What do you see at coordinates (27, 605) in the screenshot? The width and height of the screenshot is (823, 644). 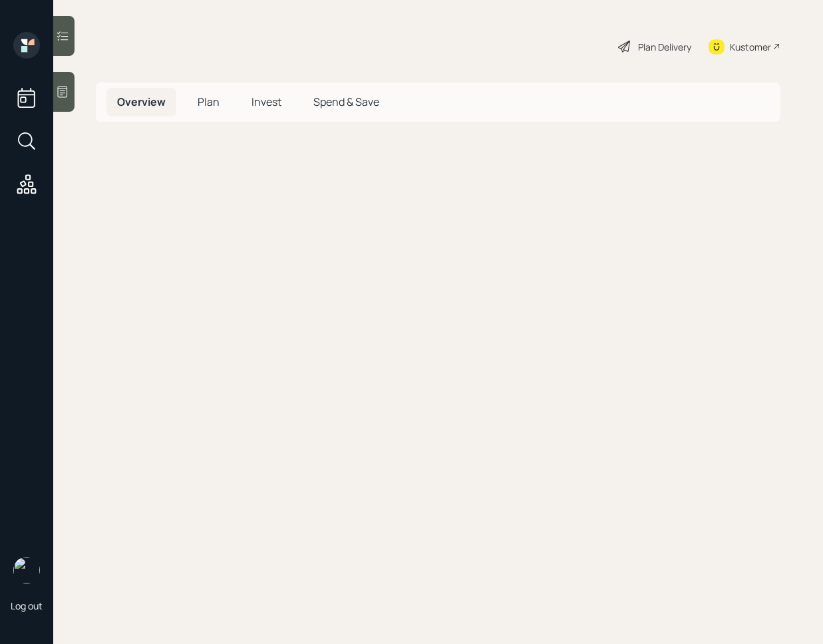 I see `div: Log out` at bounding box center [27, 605].